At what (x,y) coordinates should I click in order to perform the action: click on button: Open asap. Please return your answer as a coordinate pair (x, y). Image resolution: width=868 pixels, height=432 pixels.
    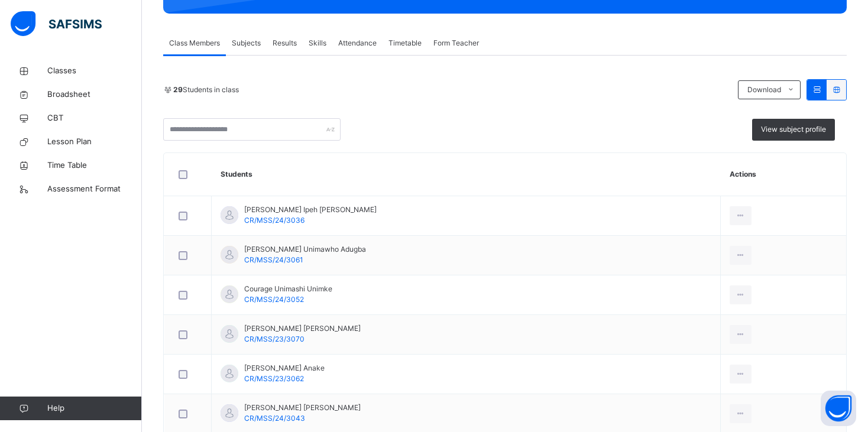
    Looking at the image, I should click on (839, 408).